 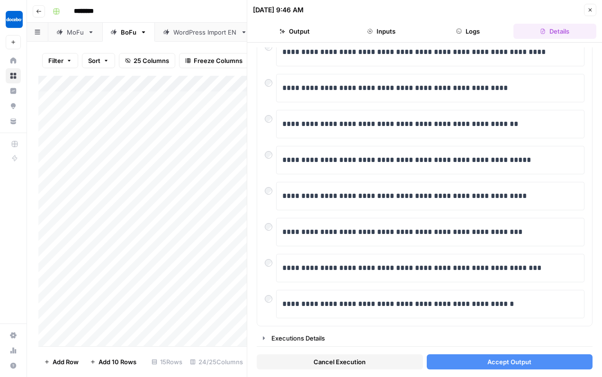 I want to click on span: Freeze Columns, so click(x=218, y=61).